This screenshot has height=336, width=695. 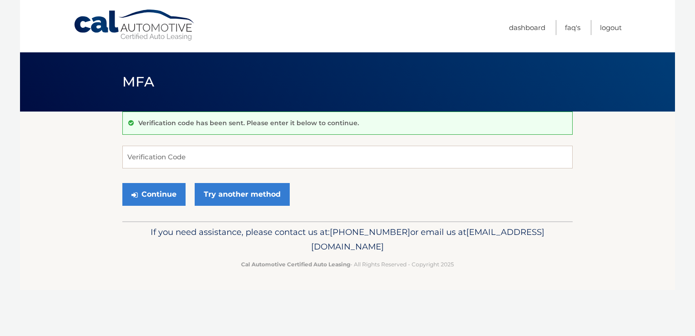 What do you see at coordinates (138, 81) in the screenshot?
I see `span: MFA` at bounding box center [138, 81].